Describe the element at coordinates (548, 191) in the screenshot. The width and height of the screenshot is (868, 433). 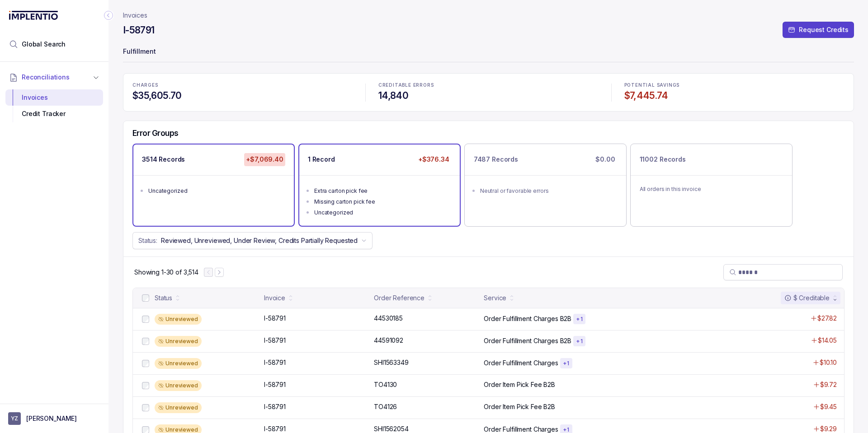
I see `div: Neutral or favorable errors` at that location.